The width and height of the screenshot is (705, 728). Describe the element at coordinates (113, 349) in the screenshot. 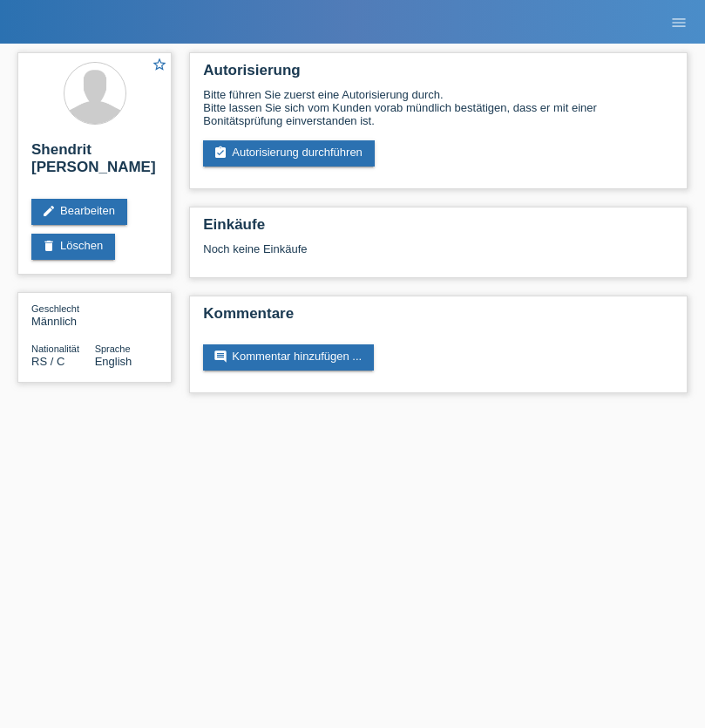

I see `span: Sprache` at that location.